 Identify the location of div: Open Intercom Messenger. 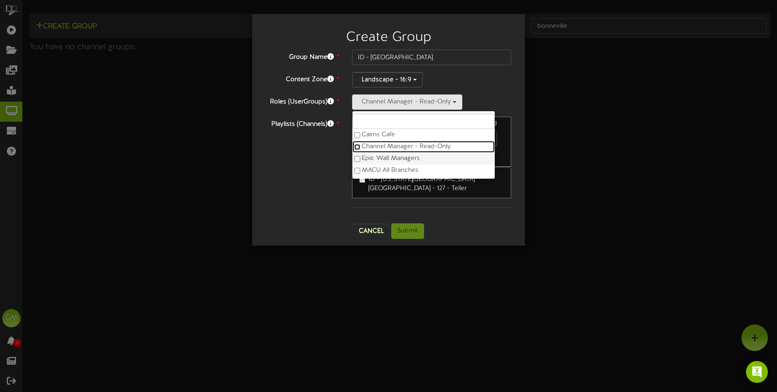
(757, 372).